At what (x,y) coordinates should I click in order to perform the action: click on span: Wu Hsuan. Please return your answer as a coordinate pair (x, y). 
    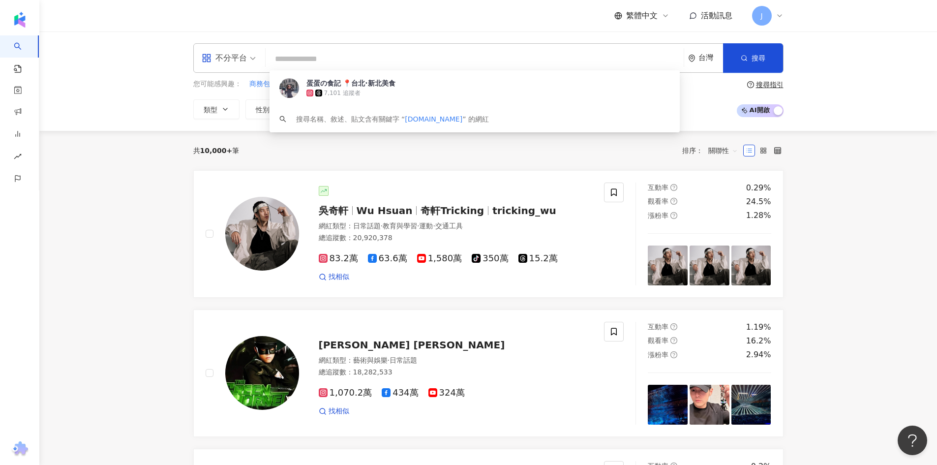
    Looking at the image, I should click on (384, 210).